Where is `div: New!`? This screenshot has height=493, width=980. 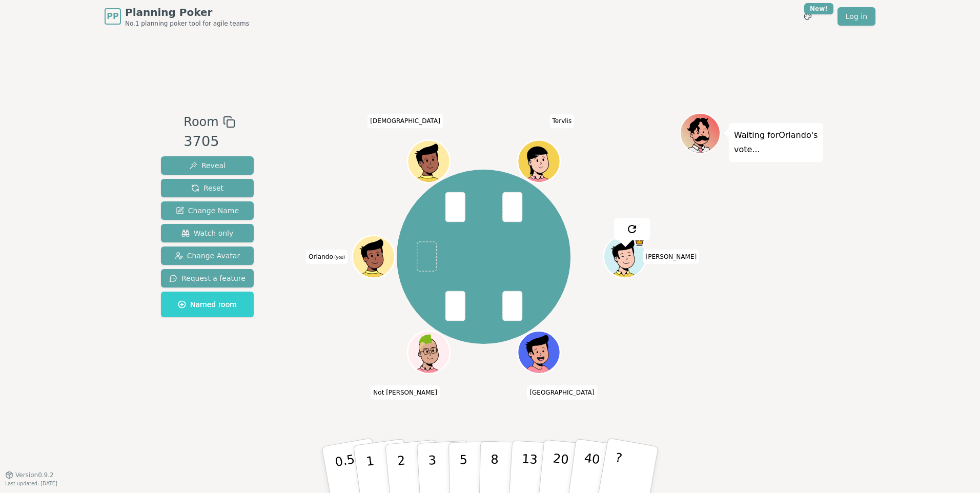
div: New! is located at coordinates (819, 9).